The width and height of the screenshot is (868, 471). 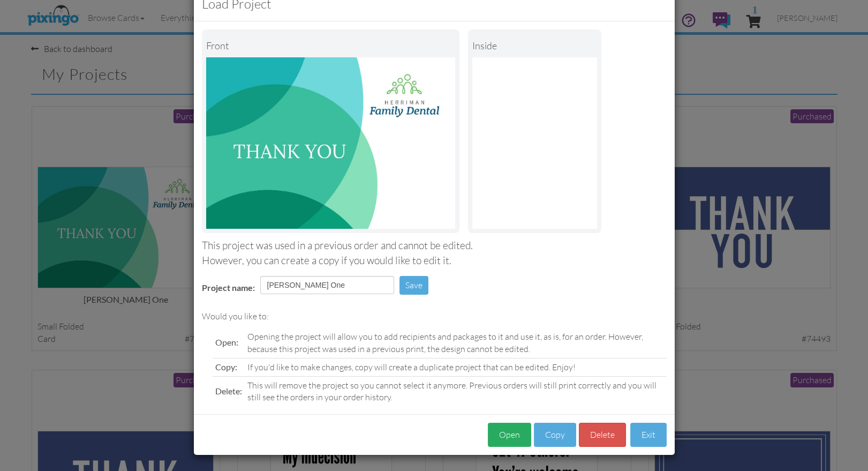 What do you see at coordinates (330, 46) in the screenshot?
I see `div: Front` at bounding box center [330, 46].